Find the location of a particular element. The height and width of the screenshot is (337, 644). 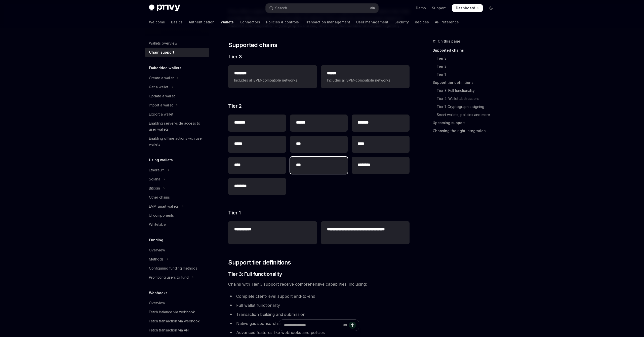

a: Chain support is located at coordinates (177, 52).